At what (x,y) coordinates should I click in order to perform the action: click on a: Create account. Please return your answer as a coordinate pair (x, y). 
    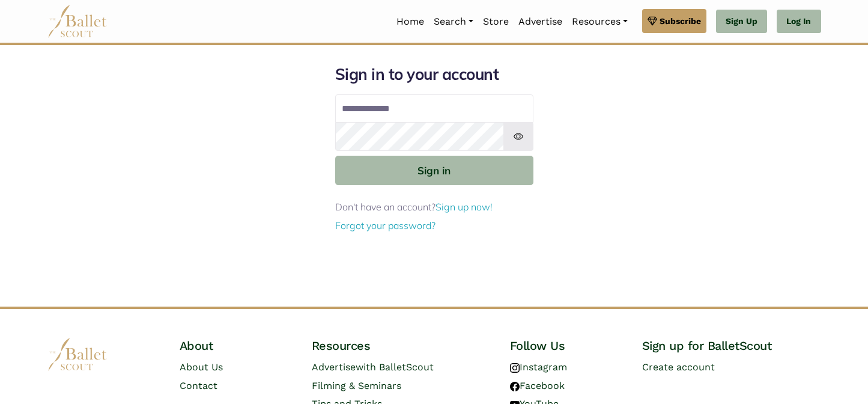
    Looking at the image, I should click on (678, 367).